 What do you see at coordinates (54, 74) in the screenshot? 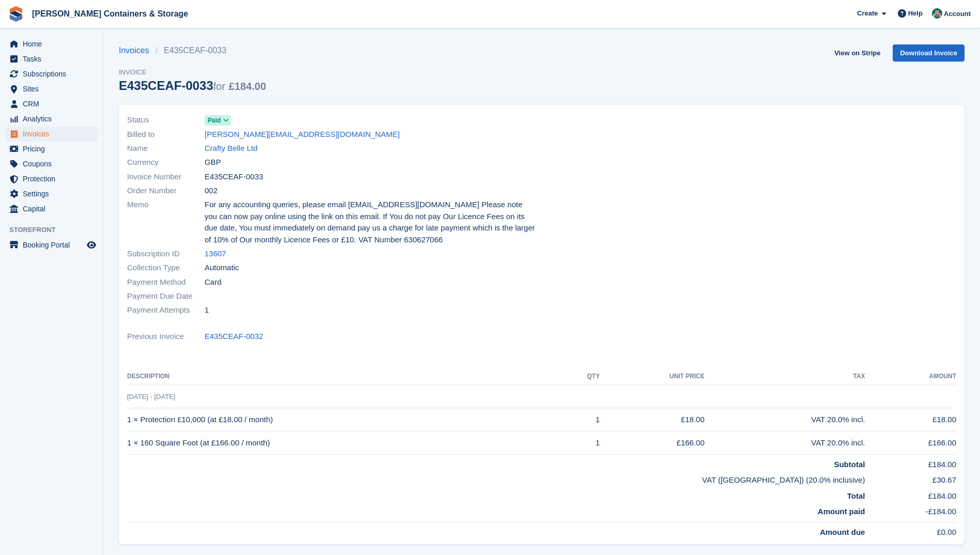
I see `span: Subscriptions` at bounding box center [54, 74].